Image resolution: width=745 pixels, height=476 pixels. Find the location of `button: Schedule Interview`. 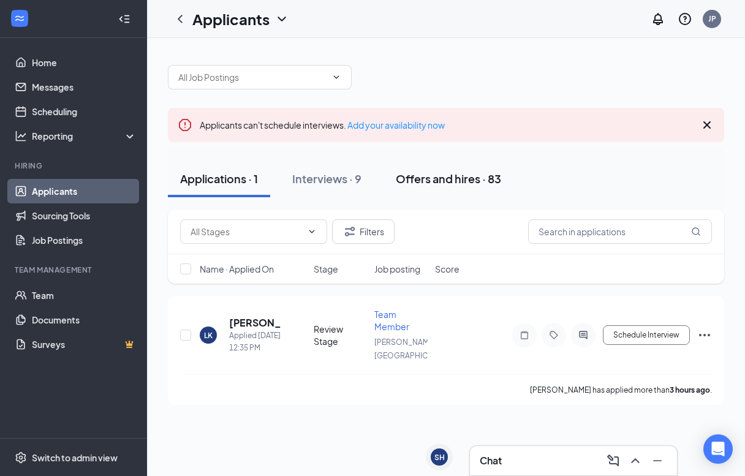

button: Schedule Interview is located at coordinates (646, 335).